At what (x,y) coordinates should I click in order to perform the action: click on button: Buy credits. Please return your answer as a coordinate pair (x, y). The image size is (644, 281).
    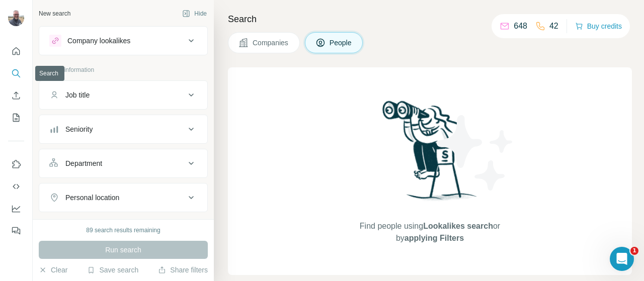
    Looking at the image, I should click on (598, 26).